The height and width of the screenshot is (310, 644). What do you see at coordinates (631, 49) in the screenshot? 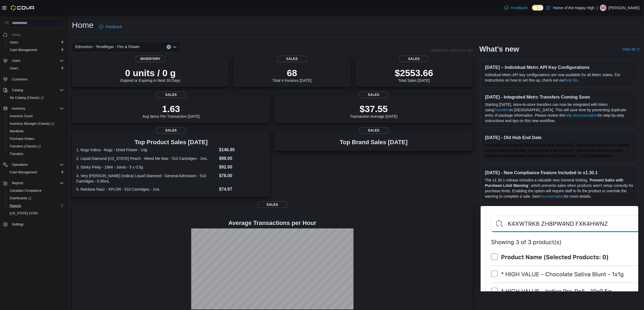
I see `a: View allExternal link` at bounding box center [631, 49].